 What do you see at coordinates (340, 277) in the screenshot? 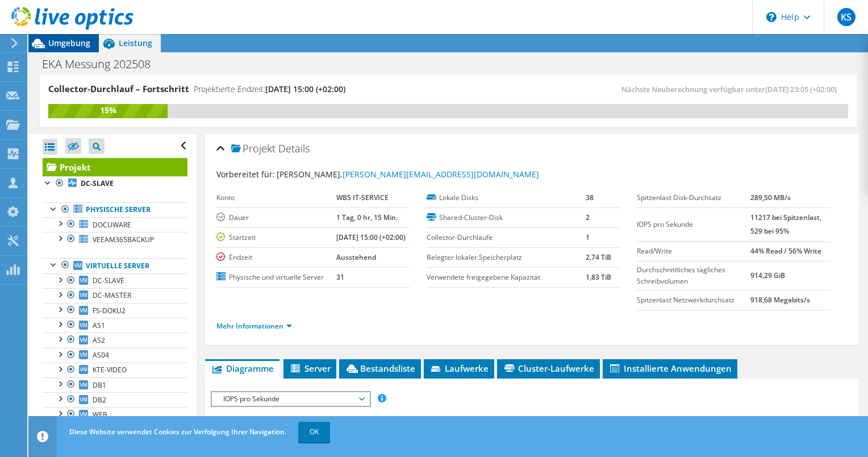
I see `b: 31` at bounding box center [340, 277].